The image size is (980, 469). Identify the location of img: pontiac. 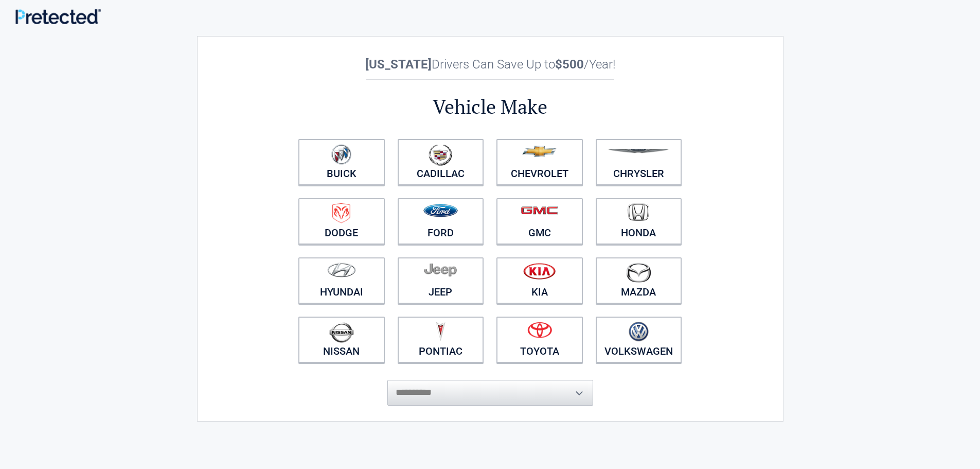
(441, 331).